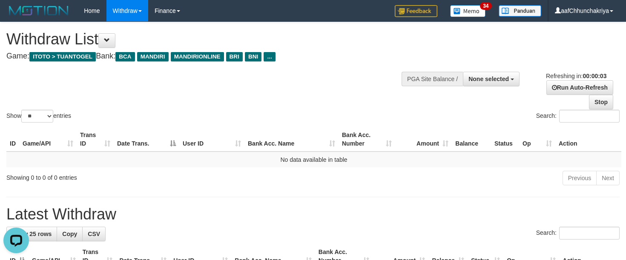 The width and height of the screenshot is (626, 260). Describe the element at coordinates (234, 57) in the screenshot. I see `span: BRI` at that location.